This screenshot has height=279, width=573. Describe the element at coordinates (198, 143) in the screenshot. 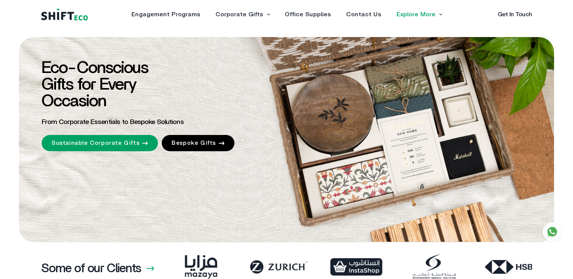

I see `a: Bespoke Gifts` at that location.